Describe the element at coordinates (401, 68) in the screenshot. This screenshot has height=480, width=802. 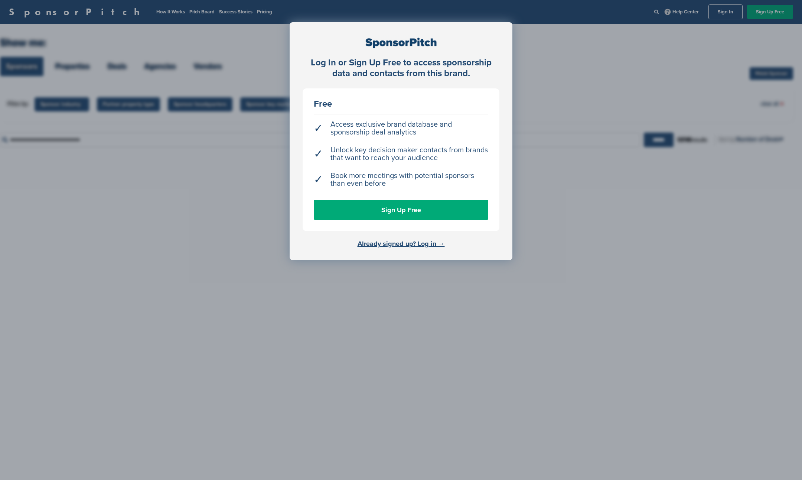
I see `div: Log In or Sign Up Free to access sponsorship data and contacts from this brand.` at that location.